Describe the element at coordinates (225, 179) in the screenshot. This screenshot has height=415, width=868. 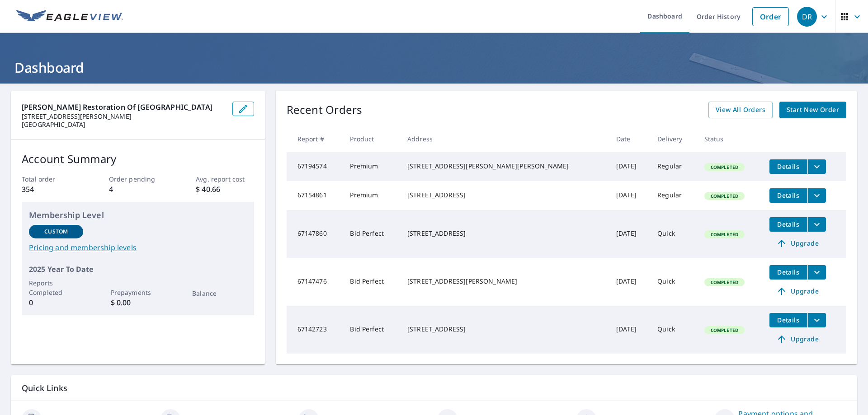
I see `p: Avg. report cost` at that location.